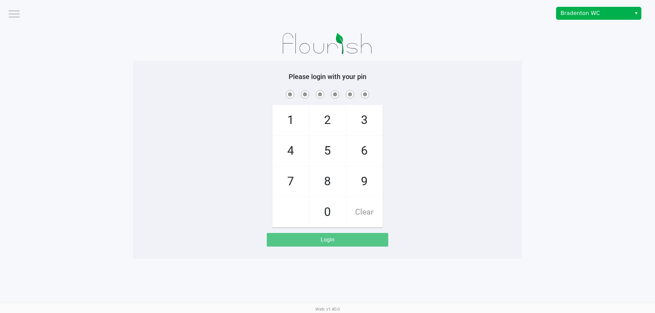  Describe the element at coordinates (327, 212) in the screenshot. I see `span: 0` at that location.